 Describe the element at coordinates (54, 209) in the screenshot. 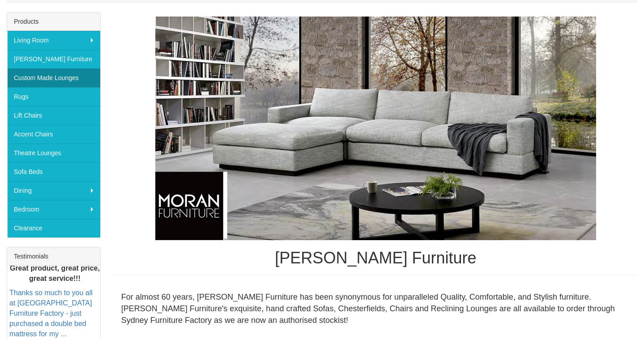

I see `a: Bedroom` at that location.